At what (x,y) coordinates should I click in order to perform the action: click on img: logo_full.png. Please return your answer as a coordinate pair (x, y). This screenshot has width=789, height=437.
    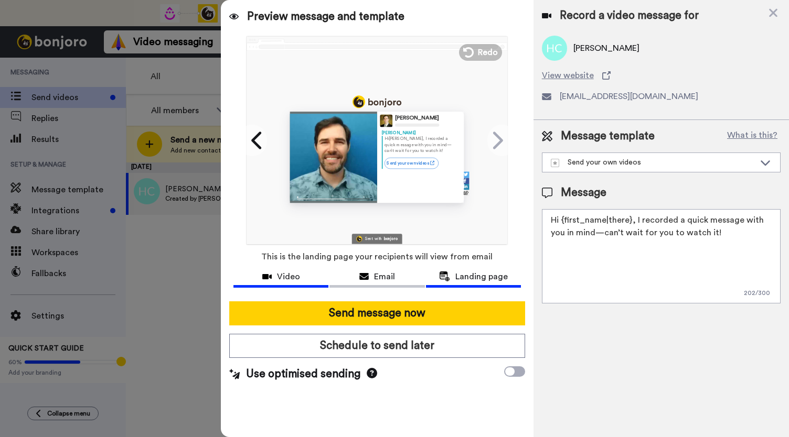
    Looking at the image, I should click on (377, 102).